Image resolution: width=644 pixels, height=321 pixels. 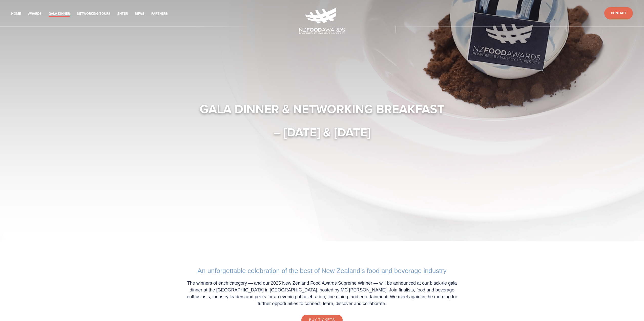 What do you see at coordinates (159, 14) in the screenshot?
I see `a: Partners` at bounding box center [159, 14].